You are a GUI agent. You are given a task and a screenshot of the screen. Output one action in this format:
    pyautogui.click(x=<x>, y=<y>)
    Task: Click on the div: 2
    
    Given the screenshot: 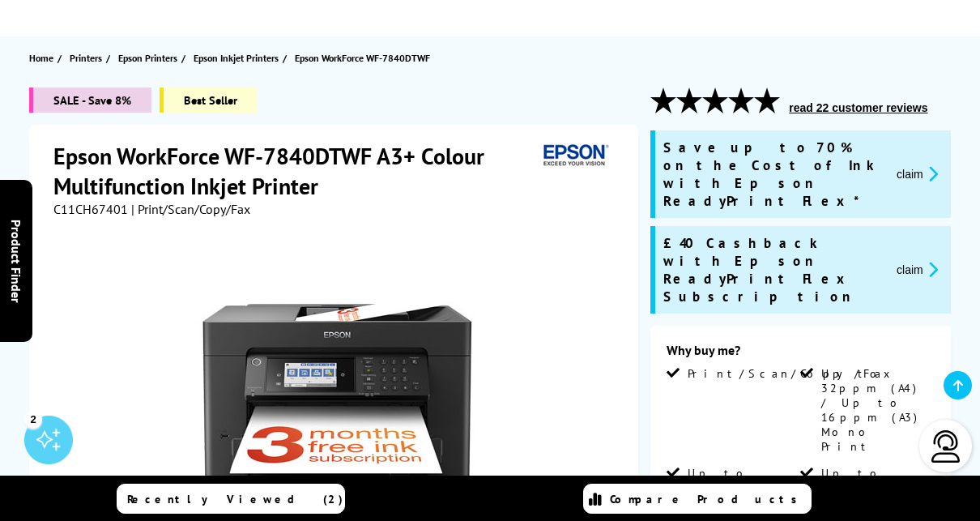 What is the action you would take?
    pyautogui.click(x=34, y=418)
    